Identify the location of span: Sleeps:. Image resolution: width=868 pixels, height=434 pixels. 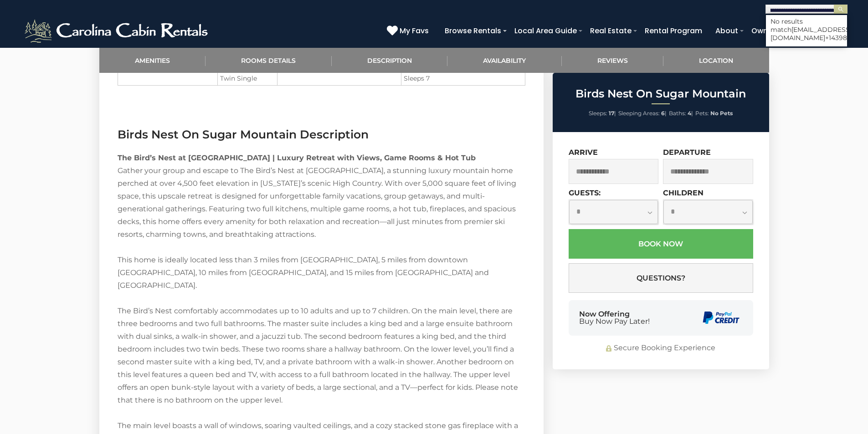
(597, 113).